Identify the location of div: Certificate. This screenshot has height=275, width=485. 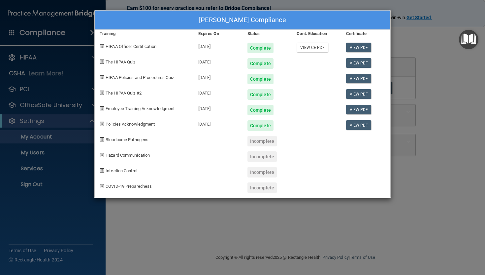
(366, 34).